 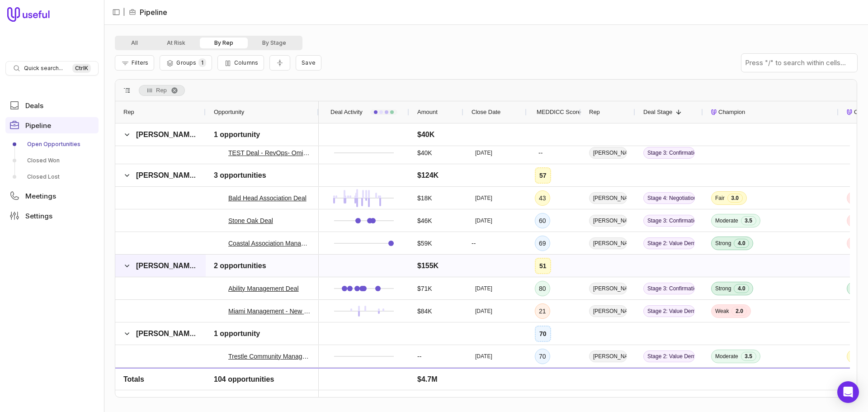 What do you see at coordinates (176, 43) in the screenshot?
I see `button: At Risk` at bounding box center [176, 43].